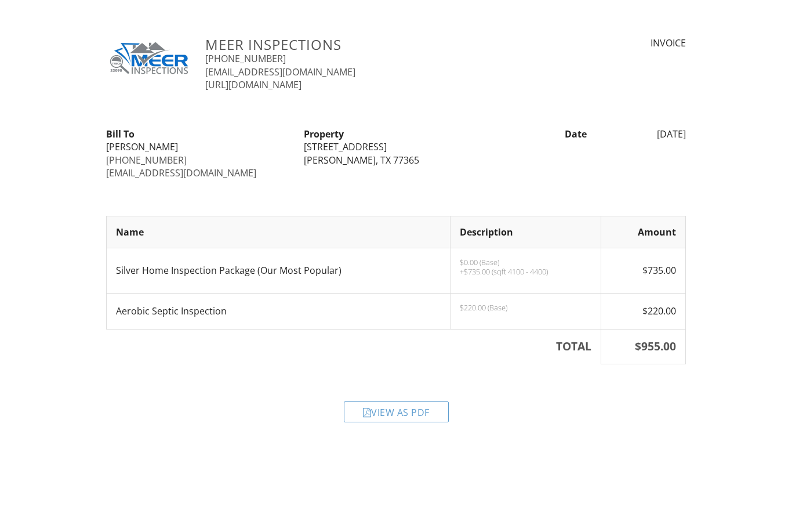 The width and height of the screenshot is (792, 532). I want to click on p: $0.00 (Base) +$735.00 (sqft 4100 - 4400), so click(525, 267).